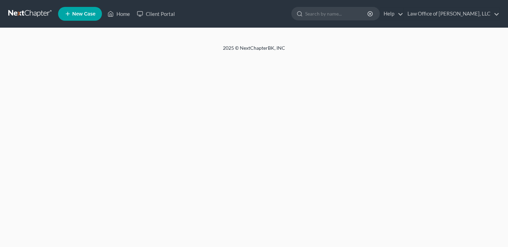 The image size is (508, 247). What do you see at coordinates (84, 14) in the screenshot?
I see `span: New Case` at bounding box center [84, 14].